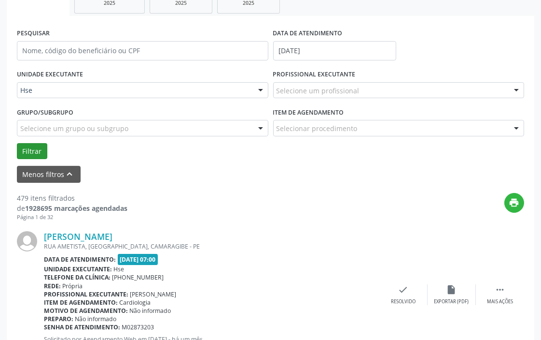 This screenshot has height=340, width=541. What do you see at coordinates (314, 74) in the screenshot?
I see `label: PROFISSIONAL EXECUTANTE` at bounding box center [314, 74].